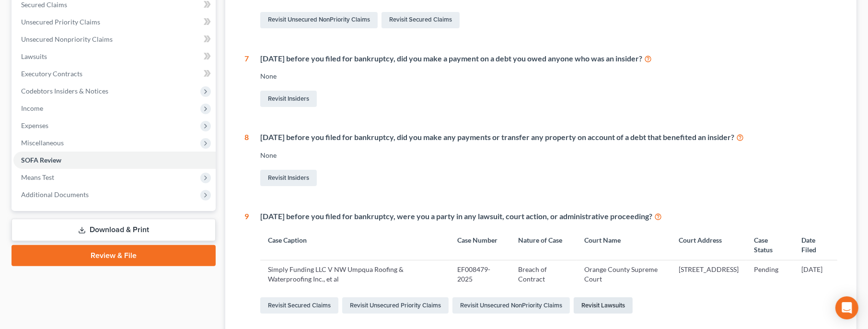 The height and width of the screenshot is (329, 868). I want to click on a: Unsecured Nonpriority Claims, so click(114, 39).